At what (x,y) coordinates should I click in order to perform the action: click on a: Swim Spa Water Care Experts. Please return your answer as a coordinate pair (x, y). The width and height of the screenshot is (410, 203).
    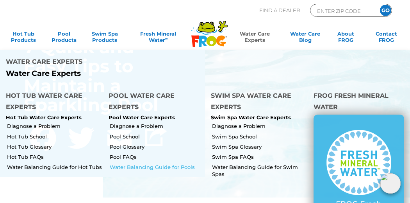
    Looking at the image, I should click on (251, 117).